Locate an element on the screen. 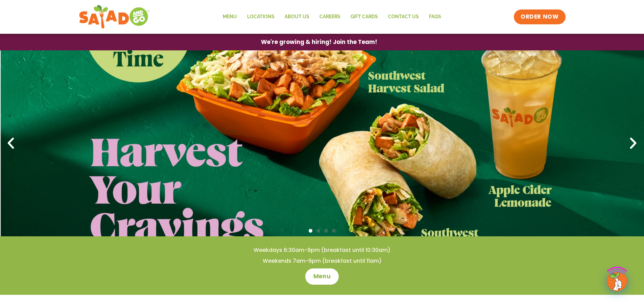 This screenshot has height=308, width=644. span: Go to slide 2 is located at coordinates (318, 230).